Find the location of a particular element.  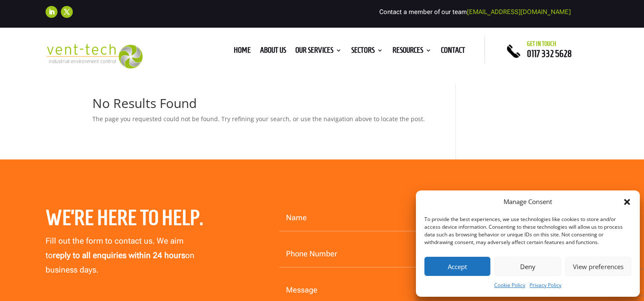

h1: No Results Found is located at coordinates (261, 105).